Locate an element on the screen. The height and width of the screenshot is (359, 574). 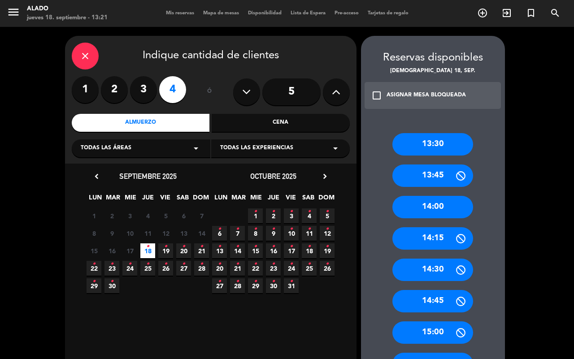
label: 3 is located at coordinates (144, 90).